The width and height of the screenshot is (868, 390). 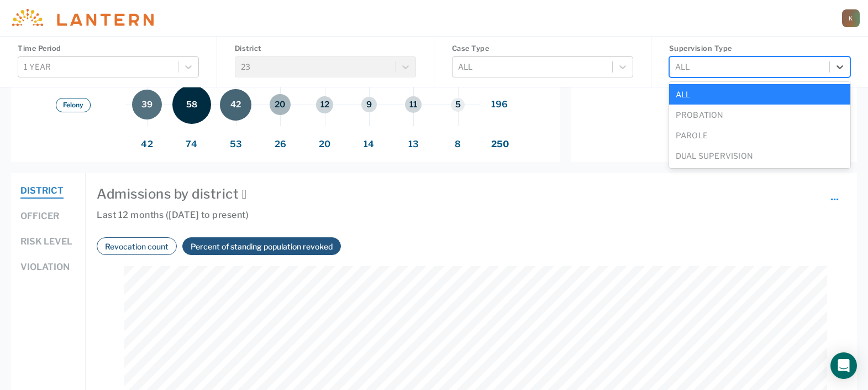 I want to click on span: 53, so click(x=236, y=144).